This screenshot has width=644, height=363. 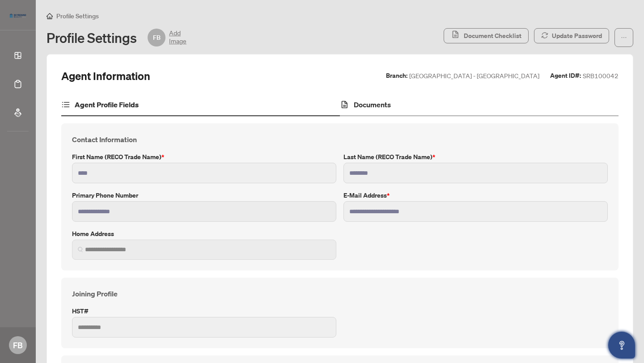 What do you see at coordinates (622, 345) in the screenshot?
I see `button: Open asap` at bounding box center [622, 345].